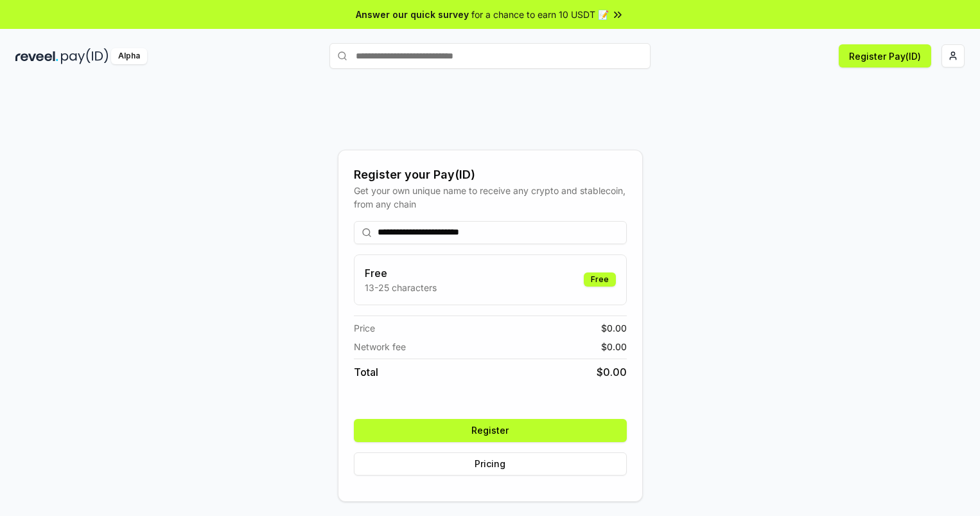  I want to click on h3: Free, so click(401, 273).